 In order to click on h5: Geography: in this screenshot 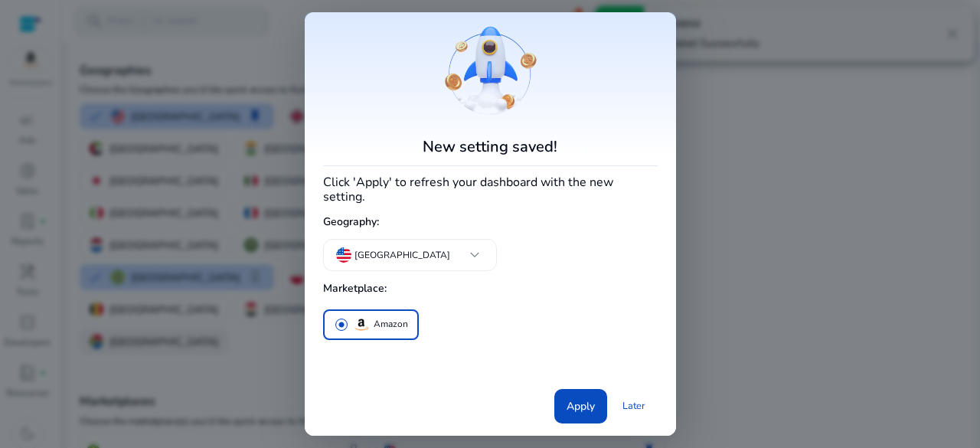, I will do `click(490, 222)`.